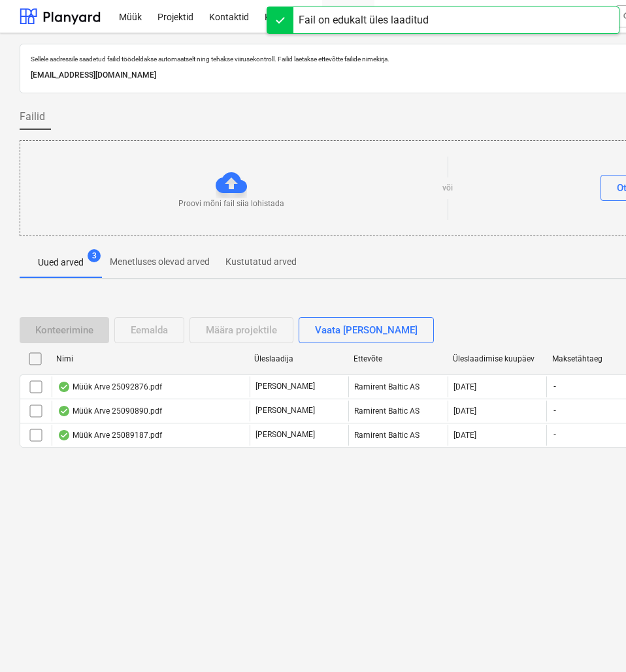 The image size is (626, 672). Describe the element at coordinates (149, 359) in the screenshot. I see `div: Nimi` at that location.